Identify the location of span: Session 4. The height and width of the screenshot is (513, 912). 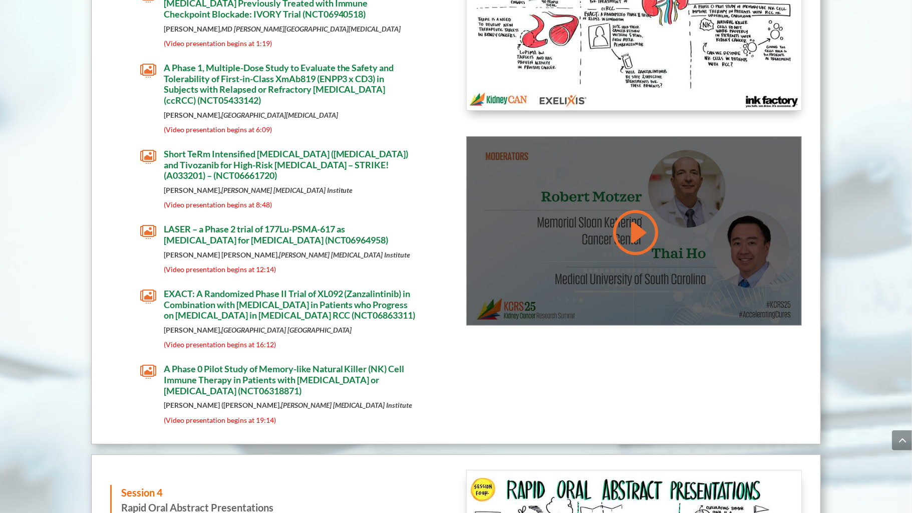
(142, 492).